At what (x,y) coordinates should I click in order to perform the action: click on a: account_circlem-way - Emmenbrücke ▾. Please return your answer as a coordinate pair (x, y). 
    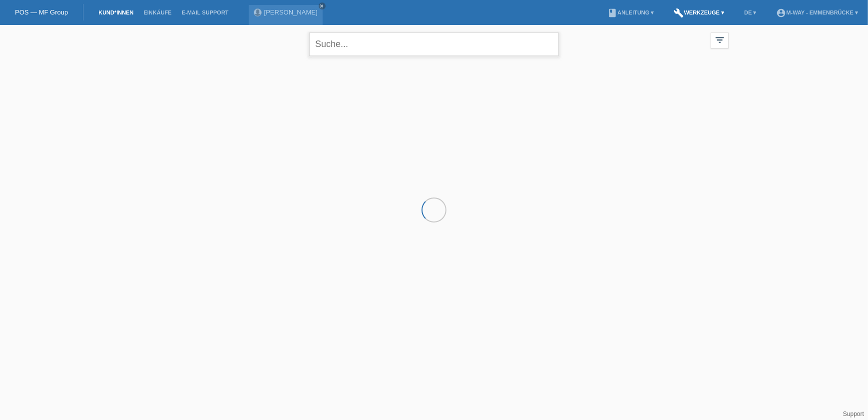
    Looking at the image, I should click on (816, 12).